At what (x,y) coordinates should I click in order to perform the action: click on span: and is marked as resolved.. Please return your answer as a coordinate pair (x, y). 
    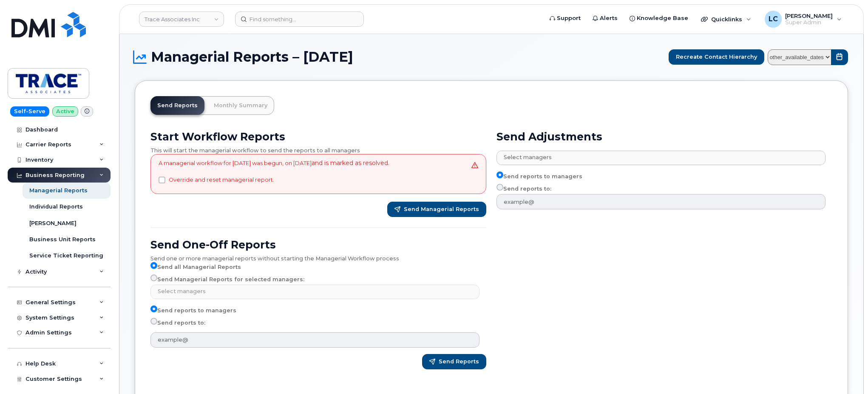
    Looking at the image, I should click on (350, 163).